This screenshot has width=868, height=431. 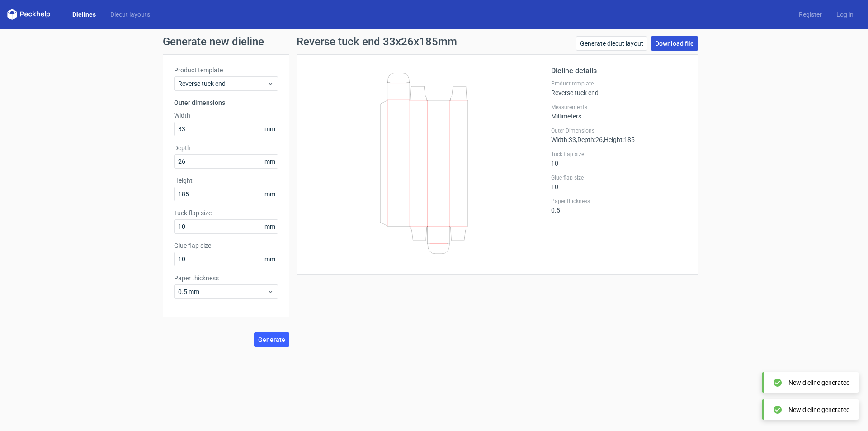 I want to click on span: Generate, so click(x=272, y=340).